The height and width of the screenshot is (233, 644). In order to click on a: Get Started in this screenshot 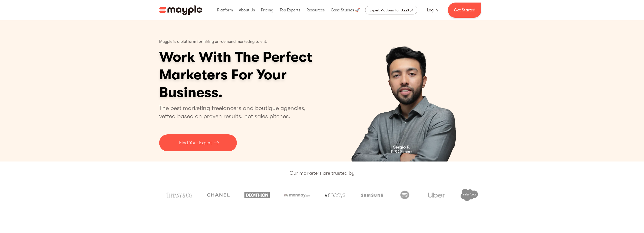, I will do `click(465, 10)`.